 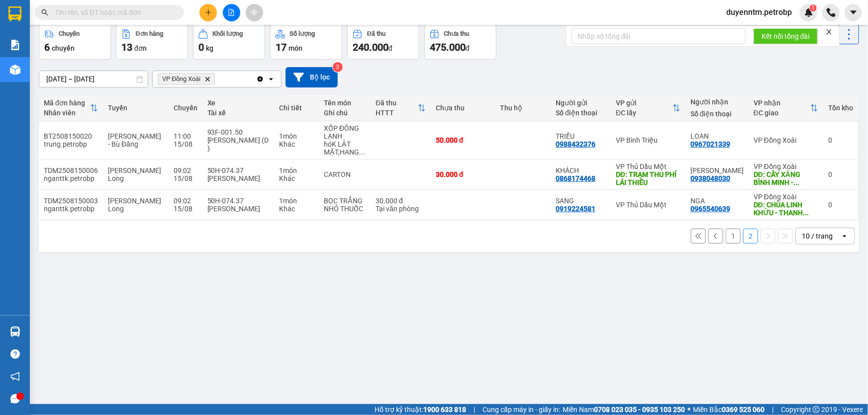 I want to click on span: kg, so click(x=210, y=48).